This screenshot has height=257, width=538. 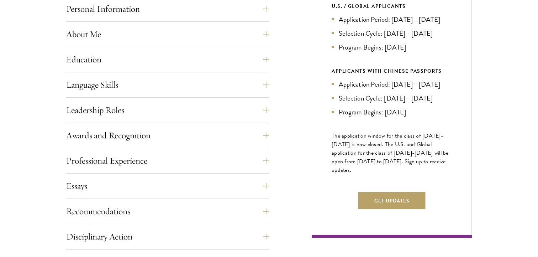 I want to click on button: Language Skills, so click(x=168, y=85).